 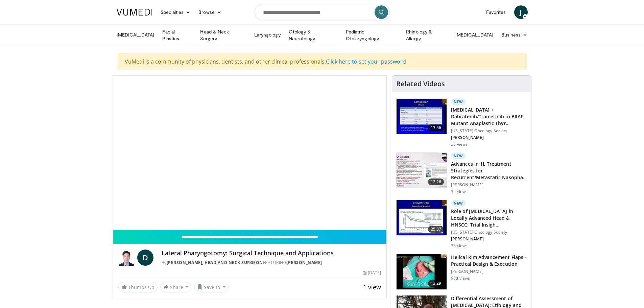 What do you see at coordinates (210, 12) in the screenshot?
I see `a: Browse` at bounding box center [210, 12].